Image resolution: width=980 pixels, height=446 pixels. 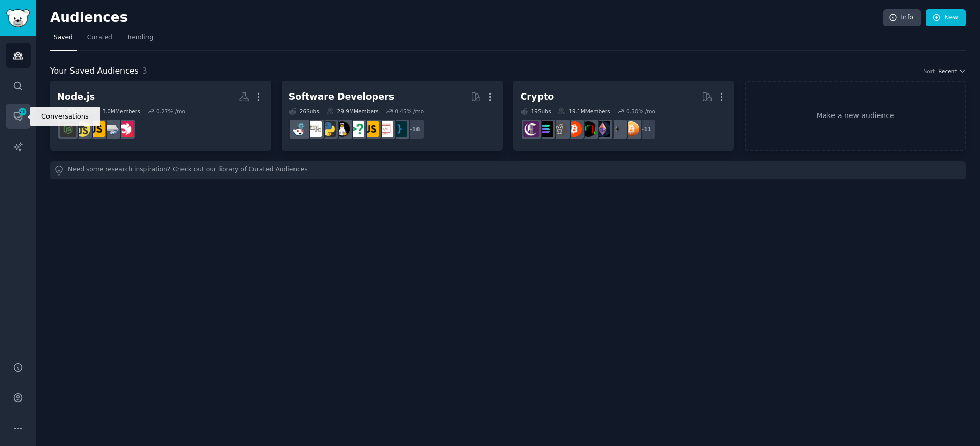 What do you see at coordinates (342, 128) in the screenshot?
I see `img: linux` at bounding box center [342, 128].